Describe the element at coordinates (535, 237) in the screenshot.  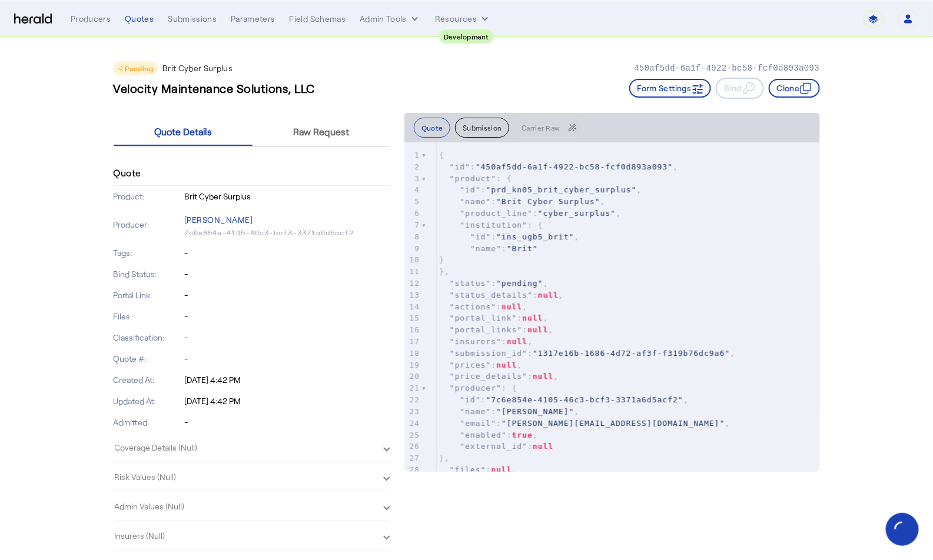
I see `span: "ins_ugb5_brit"` at that location.